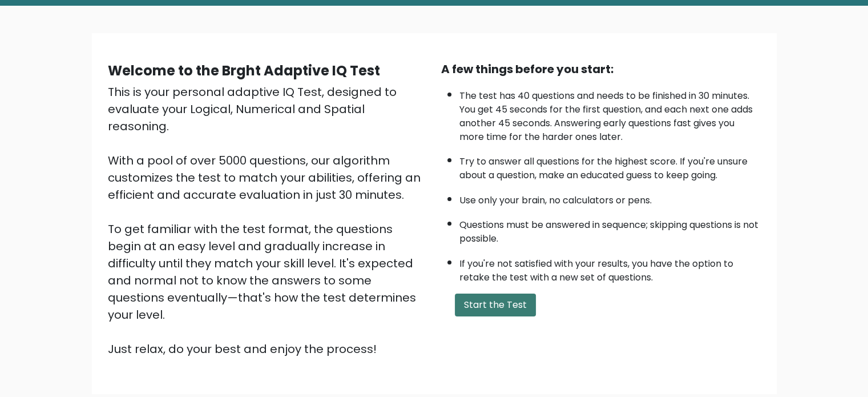 The image size is (868, 397). I want to click on li: Try to answer all questions for the highest score. If you're unsure about a question, make an edu..., so click(610, 166).